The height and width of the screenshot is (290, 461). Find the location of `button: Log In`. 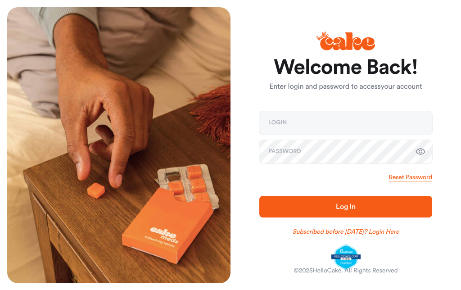

button: Log In is located at coordinates (346, 206).